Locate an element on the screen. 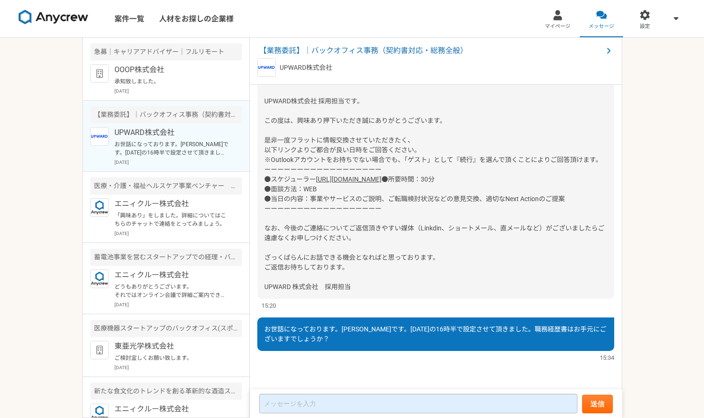  div: 急募｜キャリアアドバイザー｜フルリモート is located at coordinates (166, 52).